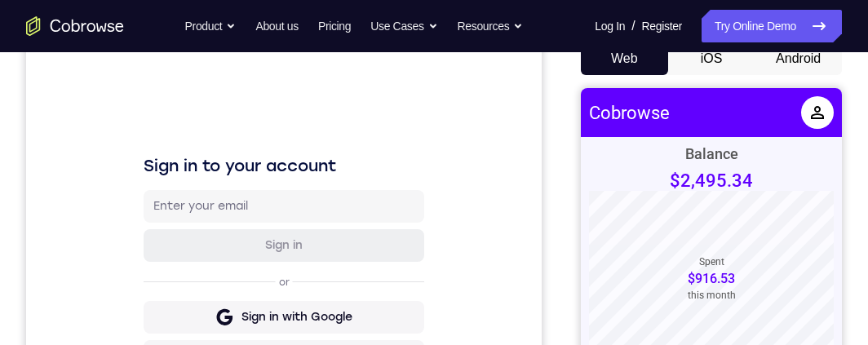  I want to click on button: Resources, so click(490, 27).